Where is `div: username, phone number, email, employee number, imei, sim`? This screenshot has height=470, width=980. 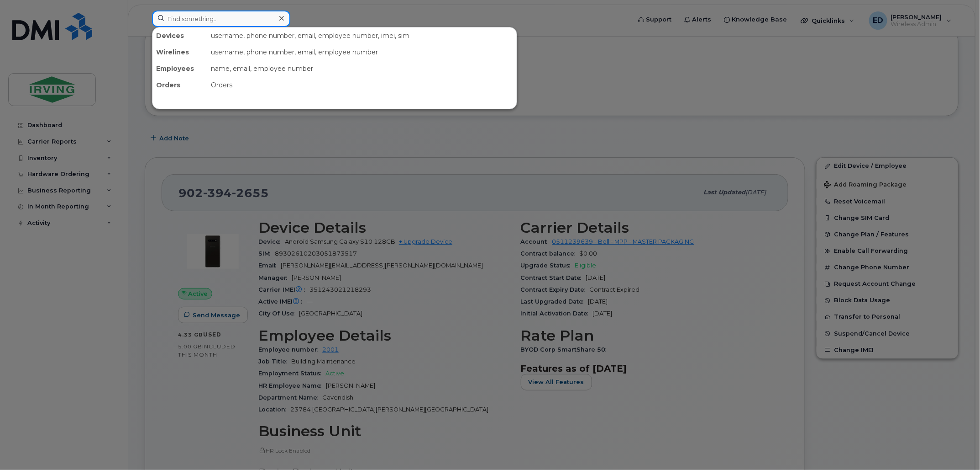 div: username, phone number, email, employee number, imei, sim is located at coordinates (362, 36).